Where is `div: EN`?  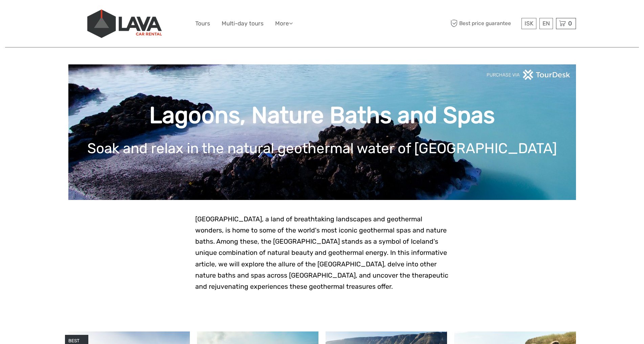
div: EN is located at coordinates (546, 24).